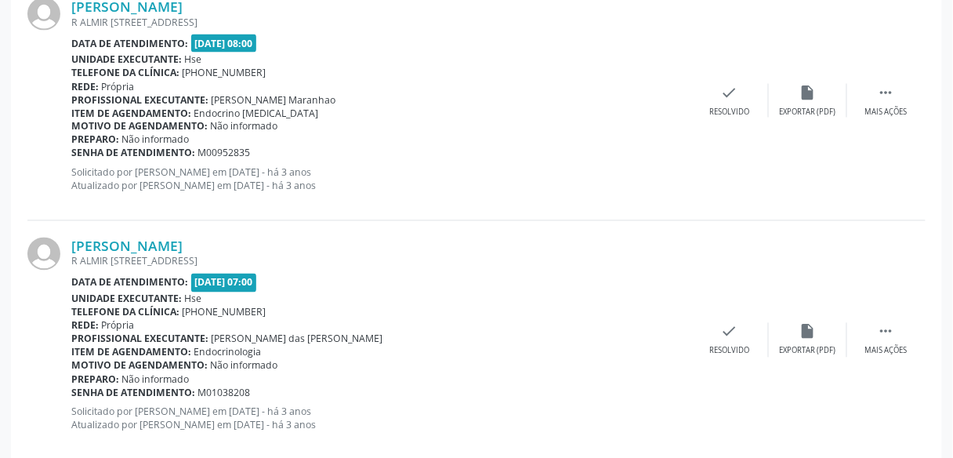 The width and height of the screenshot is (953, 458). What do you see at coordinates (44, 254) in the screenshot?
I see `img: img` at bounding box center [44, 254].